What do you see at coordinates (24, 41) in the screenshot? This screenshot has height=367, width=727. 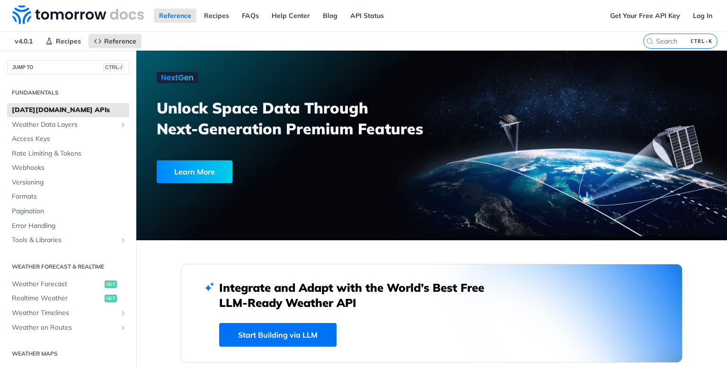 I see `span: v4.0.1` at bounding box center [24, 41].